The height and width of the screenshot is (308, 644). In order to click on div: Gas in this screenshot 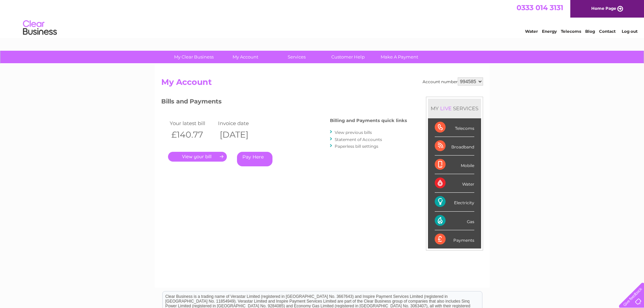, I will do `click(454, 221)`.